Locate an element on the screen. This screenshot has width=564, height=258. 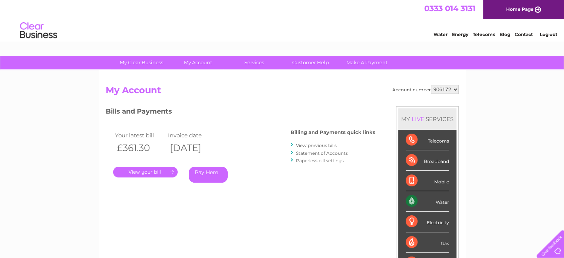
a: Log out is located at coordinates (548, 34).